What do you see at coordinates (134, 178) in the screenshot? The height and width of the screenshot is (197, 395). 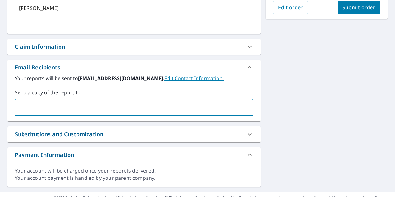 I see `div: Your account payment is handled by your parent company.` at bounding box center [134, 178].